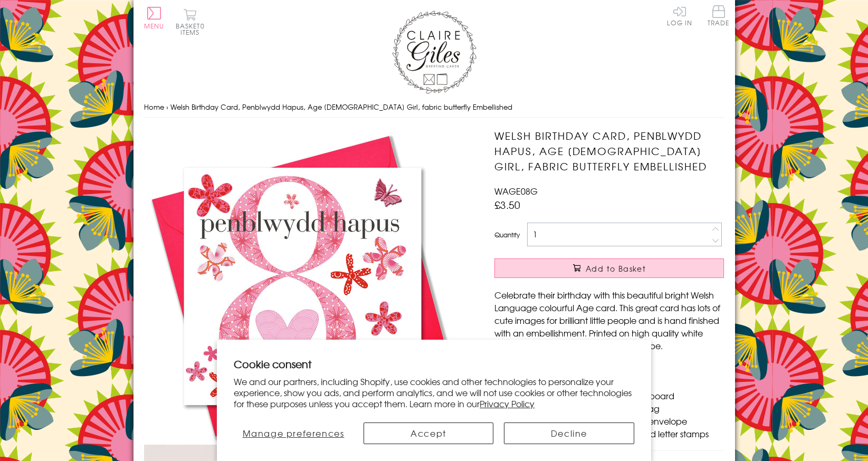 This screenshot has height=461, width=868. Describe the element at coordinates (609, 320) in the screenshot. I see `p: Celebrate their birthday with this beautiful bright Welsh Language colourful Age card. This great...` at that location.